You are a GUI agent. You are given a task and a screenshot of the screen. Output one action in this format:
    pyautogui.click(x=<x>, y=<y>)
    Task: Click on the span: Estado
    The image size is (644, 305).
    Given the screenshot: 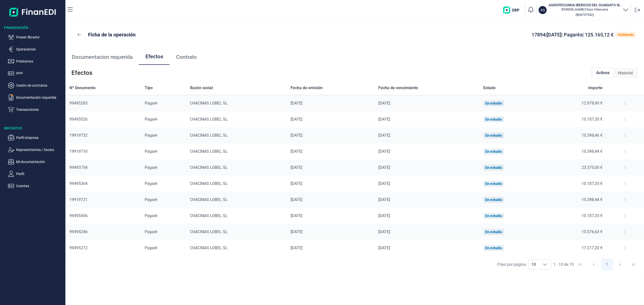 What is the action you would take?
    pyautogui.click(x=489, y=88)
    